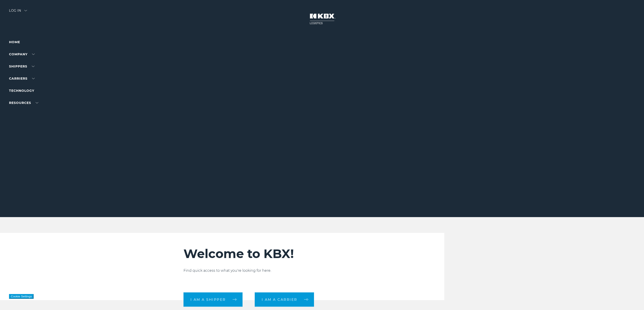  Describe the element at coordinates (279, 300) in the screenshot. I see `span: I am a carrier` at that location.